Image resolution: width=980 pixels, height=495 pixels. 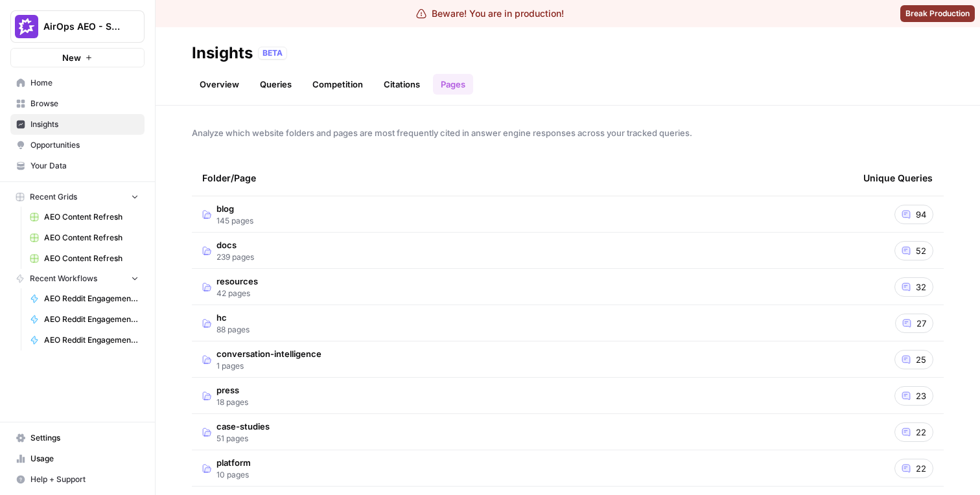 I want to click on a: Opportunities, so click(x=77, y=145).